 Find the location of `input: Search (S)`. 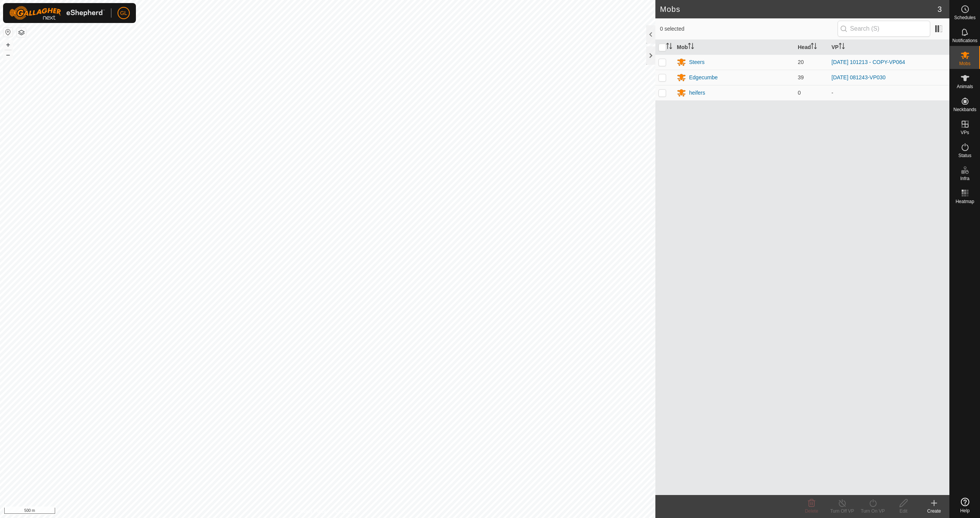

input: Search (S) is located at coordinates (884, 29).